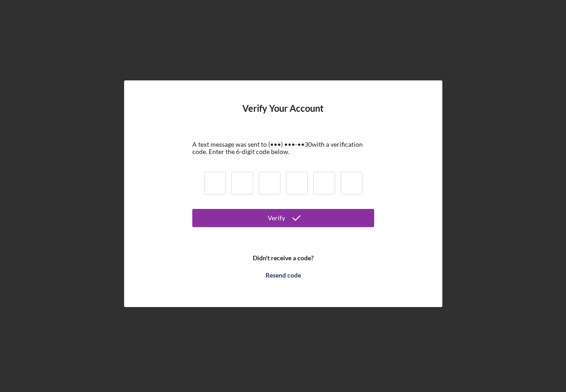 Image resolution: width=566 pixels, height=392 pixels. What do you see at coordinates (284, 275) in the screenshot?
I see `div: Resend code` at bounding box center [284, 275].